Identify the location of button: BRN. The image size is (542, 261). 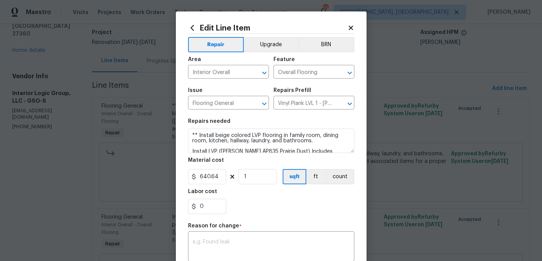
(326, 45).